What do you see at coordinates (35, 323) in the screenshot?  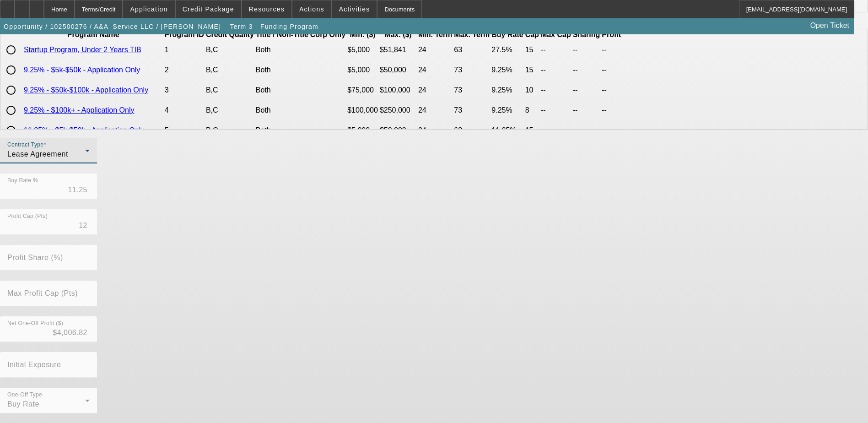 I see `mat-label: Net One-Off Profit ($)` at bounding box center [35, 323].